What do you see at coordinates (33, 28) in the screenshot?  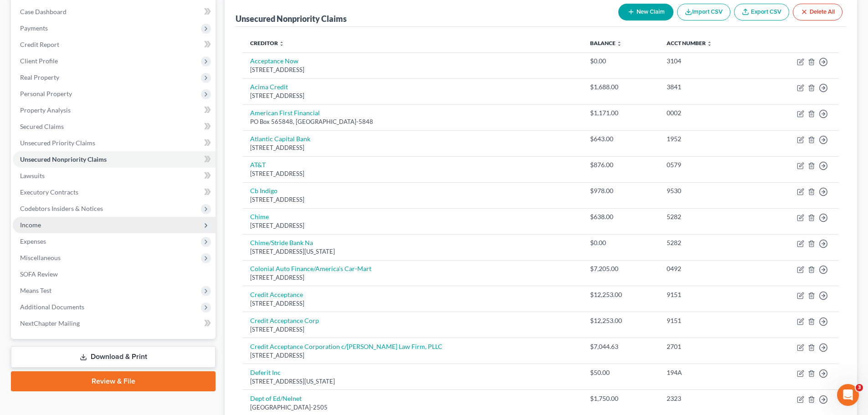 I see `span: Payments` at bounding box center [33, 28].